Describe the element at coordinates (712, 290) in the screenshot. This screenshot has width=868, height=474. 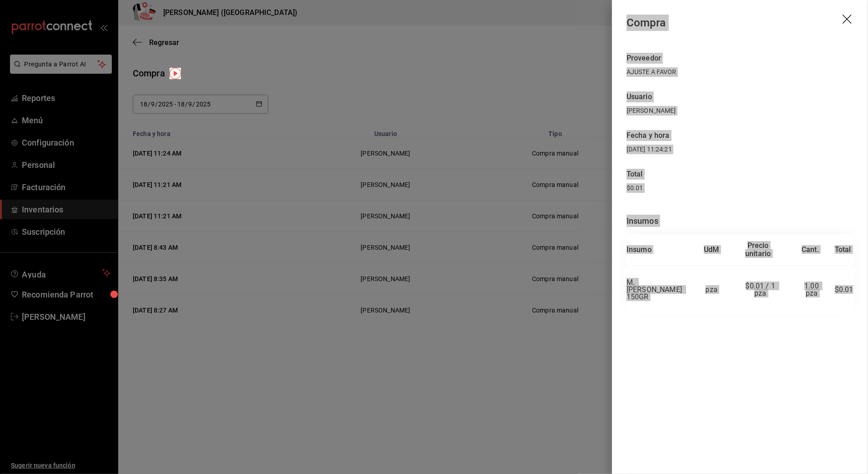
I see `td: pza` at that location.